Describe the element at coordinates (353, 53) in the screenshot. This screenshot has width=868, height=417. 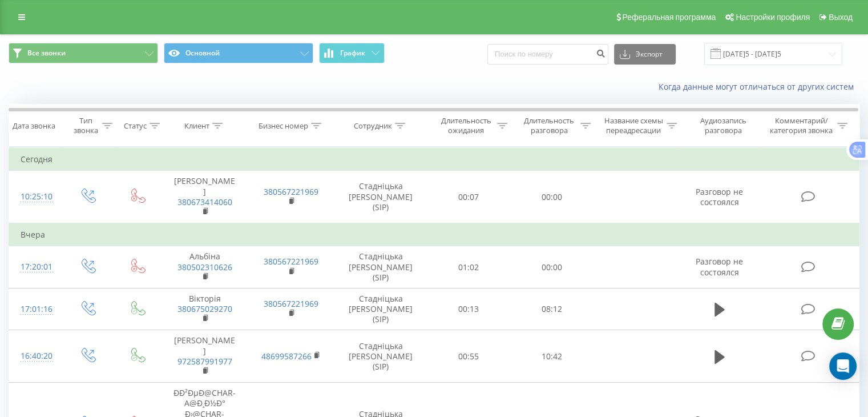
I see `span: График` at that location.